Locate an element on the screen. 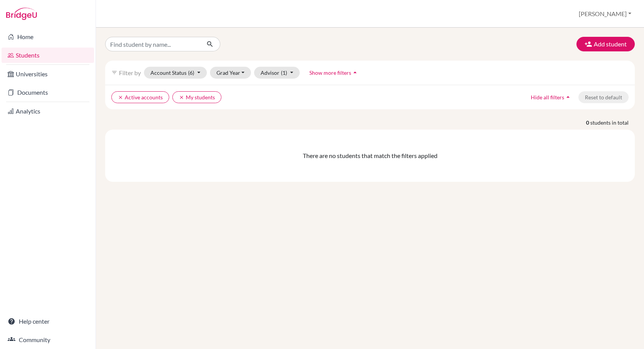  span: (1) is located at coordinates (284, 73).